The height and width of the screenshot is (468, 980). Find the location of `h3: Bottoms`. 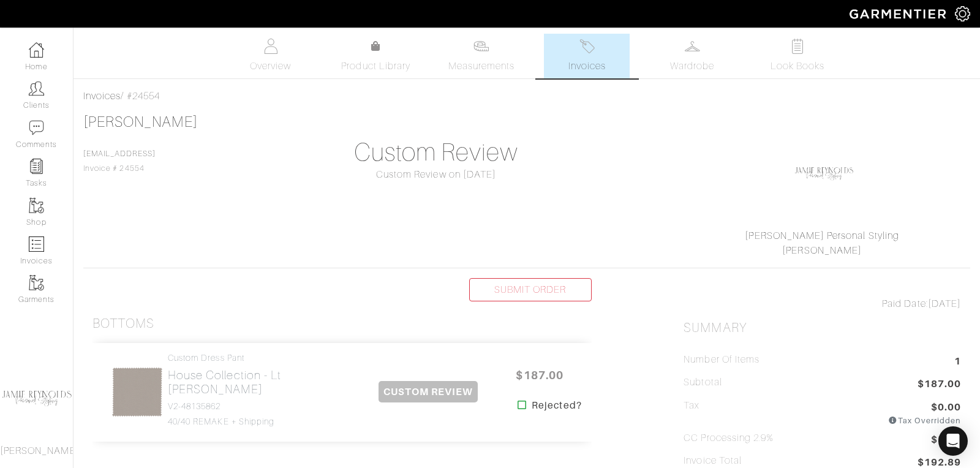

h3: Bottoms is located at coordinates (123, 324).